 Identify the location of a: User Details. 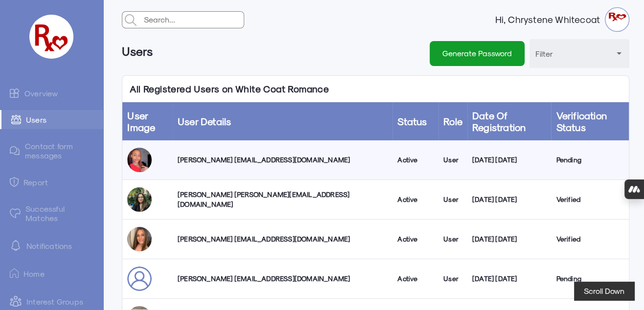
(204, 121).